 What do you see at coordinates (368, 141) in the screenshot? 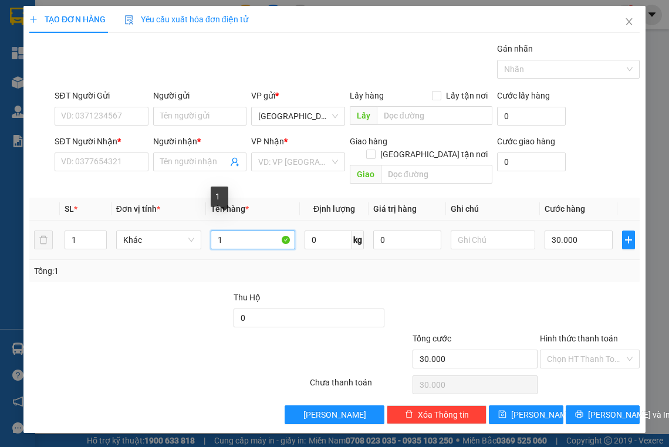
I see `span: Giao hàng` at bounding box center [368, 141].